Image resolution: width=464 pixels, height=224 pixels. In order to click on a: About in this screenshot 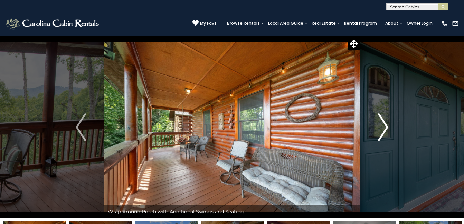, I will do `click(392, 23)`.